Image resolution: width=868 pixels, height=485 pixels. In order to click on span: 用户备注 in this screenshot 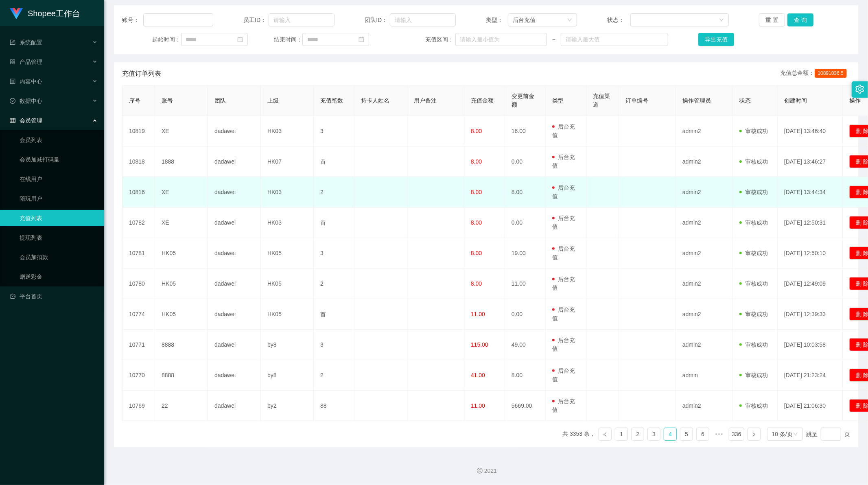, I will do `click(426, 101)`.